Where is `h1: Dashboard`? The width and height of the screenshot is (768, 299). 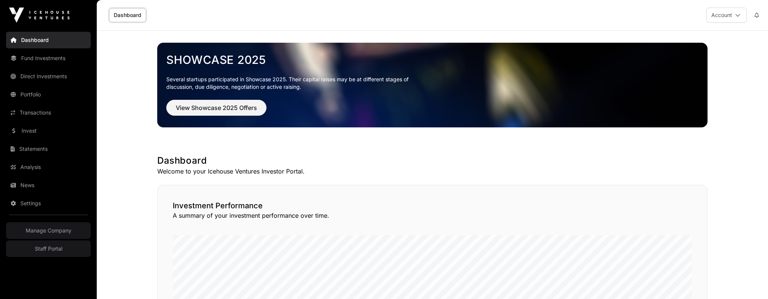 h1: Dashboard is located at coordinates (432, 161).